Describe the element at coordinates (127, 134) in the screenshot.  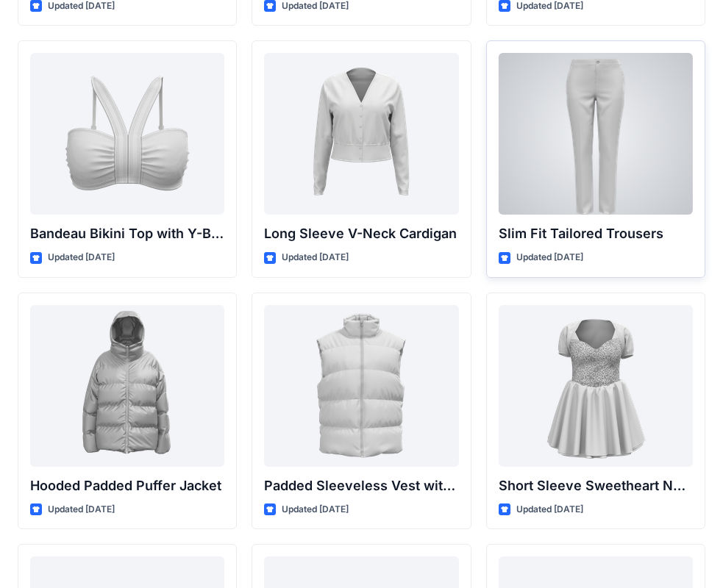
I see `a: Bandeau Bikini Top with Y-Back Straps and Stitch Detail` at that location.